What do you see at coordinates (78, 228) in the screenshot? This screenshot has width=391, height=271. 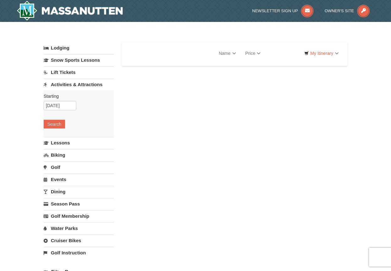 I see `a: Water Parks` at bounding box center [78, 228].